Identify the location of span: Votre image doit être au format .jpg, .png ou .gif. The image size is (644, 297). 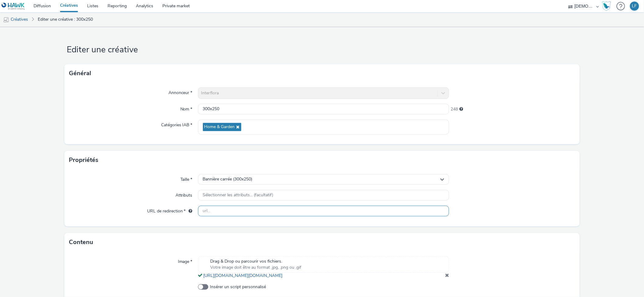
(256, 268).